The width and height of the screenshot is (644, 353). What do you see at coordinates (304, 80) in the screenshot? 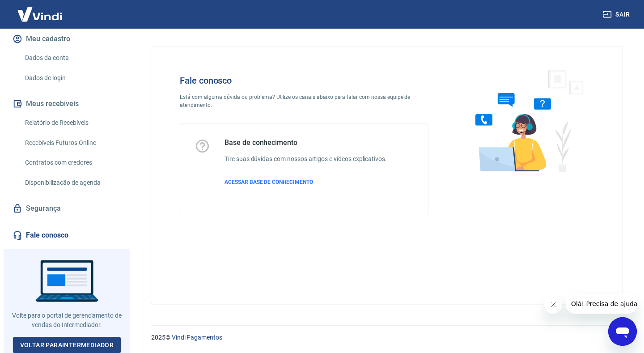
I see `h4: Fale conosco` at bounding box center [304, 80].